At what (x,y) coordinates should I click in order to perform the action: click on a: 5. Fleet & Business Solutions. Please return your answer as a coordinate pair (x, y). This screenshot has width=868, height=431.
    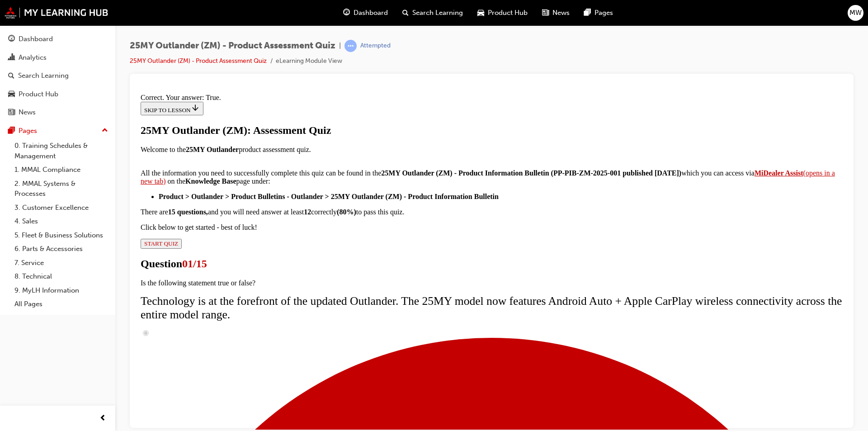
    Looking at the image, I should click on (61, 235).